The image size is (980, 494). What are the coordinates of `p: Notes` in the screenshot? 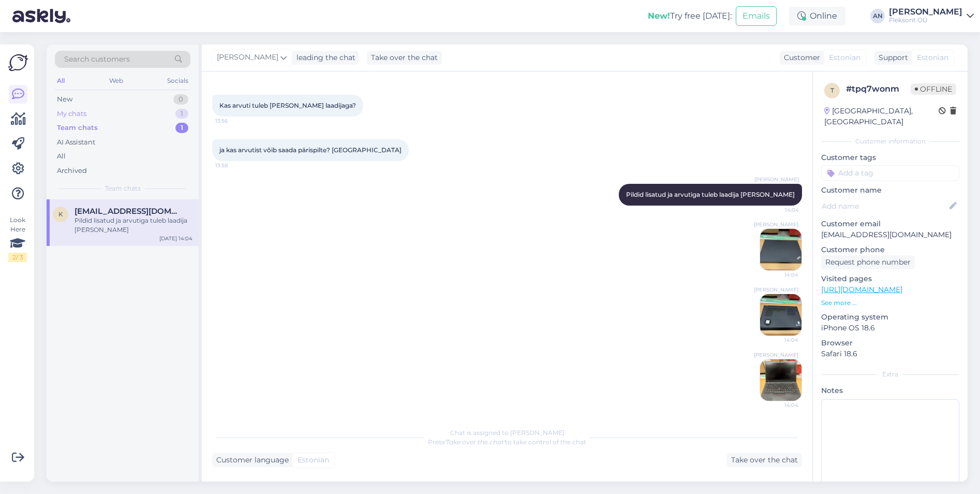 It's located at (890, 391).